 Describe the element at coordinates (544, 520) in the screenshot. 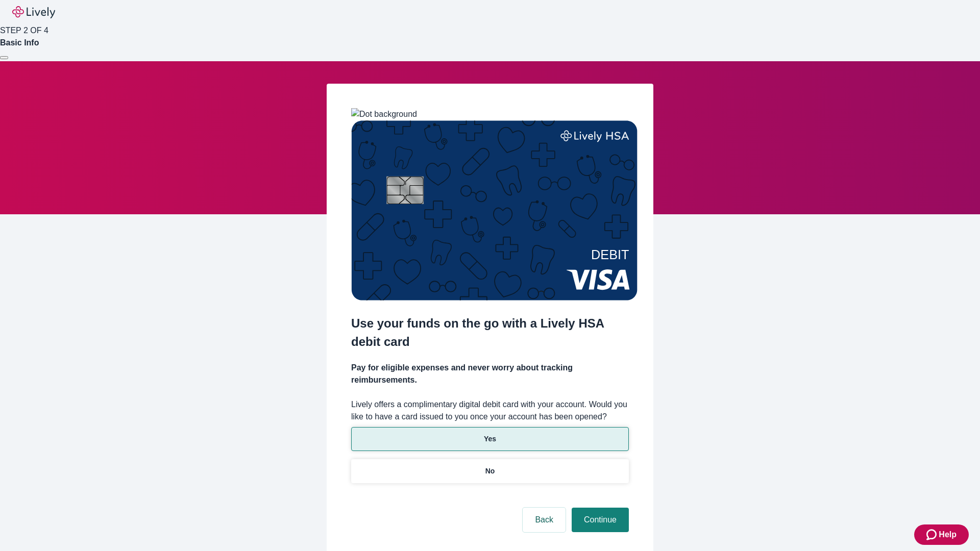

I see `button: Back` at that location.